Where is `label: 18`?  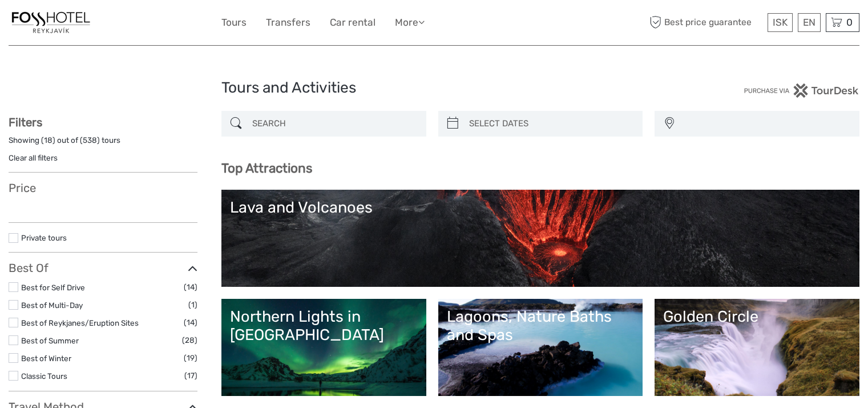 label: 18 is located at coordinates (48, 140).